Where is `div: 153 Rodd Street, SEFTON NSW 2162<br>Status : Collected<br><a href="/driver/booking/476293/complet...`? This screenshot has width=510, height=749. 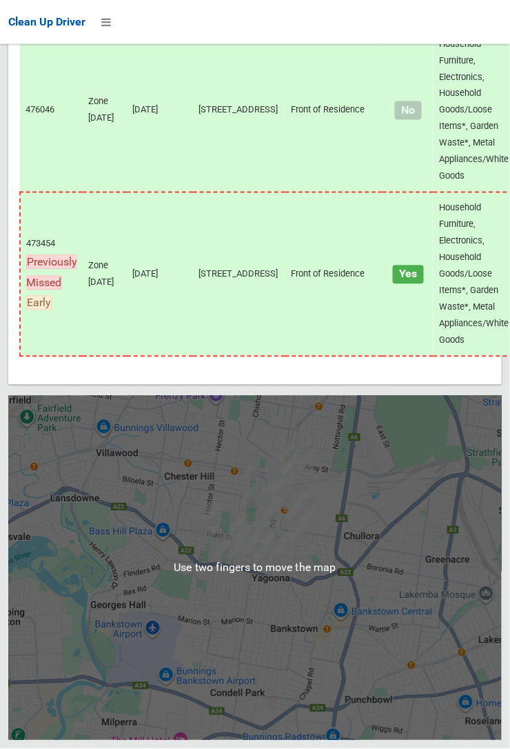
div: 153 Rodd Street, SEFTON NSW 2162<br>Status : Collected<br><a href="/driver/booking/476293/complet... is located at coordinates (251, 483).